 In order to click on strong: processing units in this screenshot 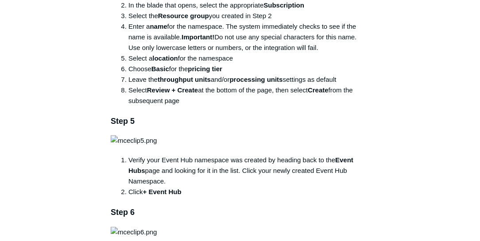, I will do `click(256, 79)`.